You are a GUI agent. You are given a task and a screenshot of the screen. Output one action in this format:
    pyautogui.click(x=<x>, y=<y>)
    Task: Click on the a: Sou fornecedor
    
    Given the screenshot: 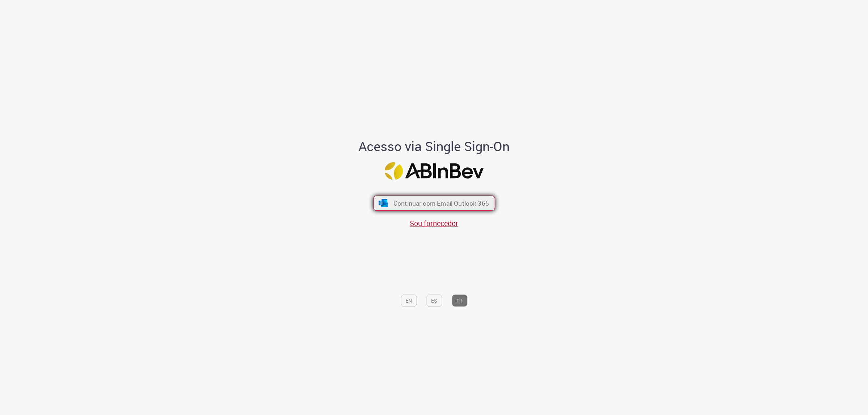 What is the action you would take?
    pyautogui.click(x=434, y=223)
    